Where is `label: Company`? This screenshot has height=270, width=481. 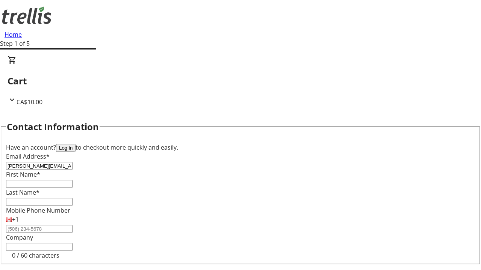 label: Company is located at coordinates (20, 238).